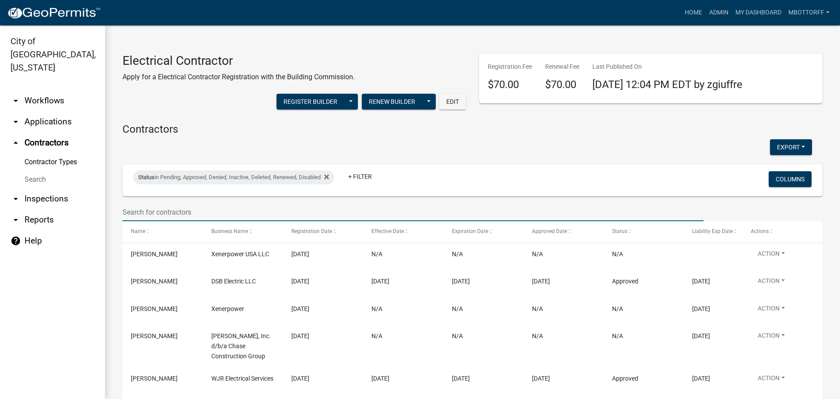 The width and height of the screenshot is (840, 399). Describe the element at coordinates (238, 61) in the screenshot. I see `h3: Electrical Contractor` at that location.